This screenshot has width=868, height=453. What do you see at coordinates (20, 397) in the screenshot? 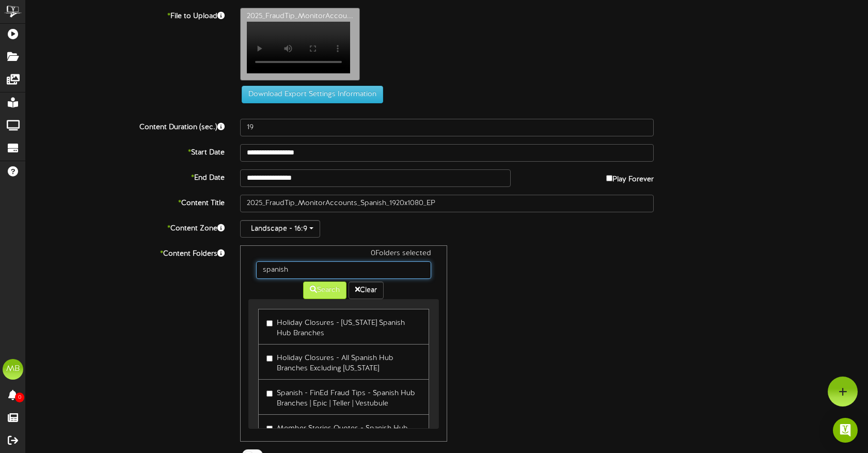
I see `span: 0` at bounding box center [20, 397].